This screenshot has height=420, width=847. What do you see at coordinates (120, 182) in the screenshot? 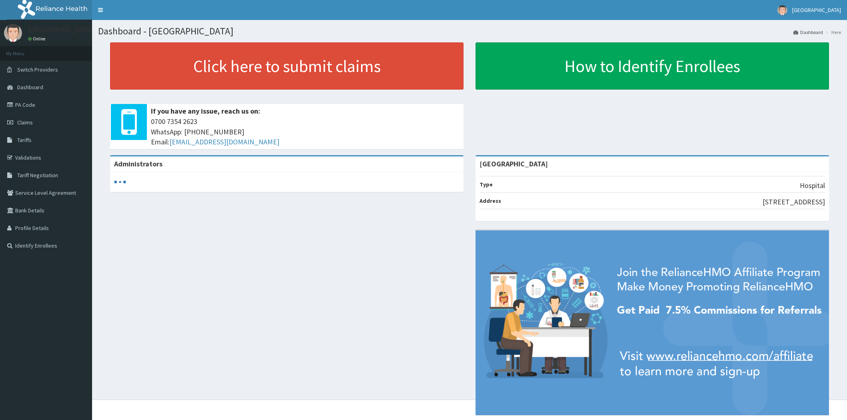
I see `svg: audio-loading` at bounding box center [120, 182].